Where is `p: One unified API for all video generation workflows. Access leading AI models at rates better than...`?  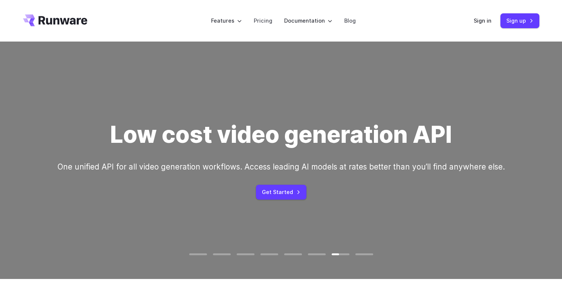 p: One unified API for all video generation workflows. Access leading AI models at rates better than... is located at coordinates (281, 167).